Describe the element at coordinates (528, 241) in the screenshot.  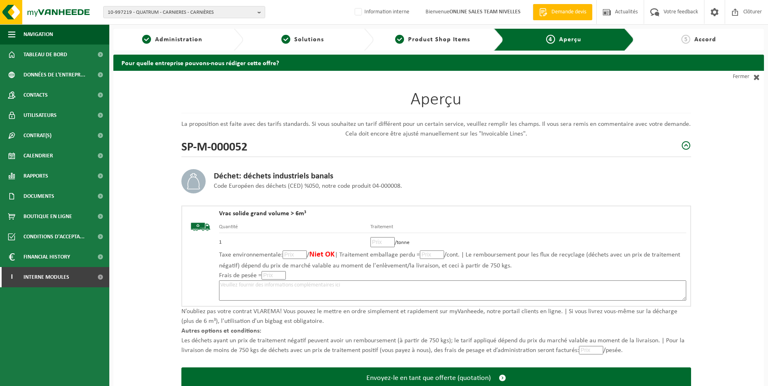
I see `td: /tonne` at that location.